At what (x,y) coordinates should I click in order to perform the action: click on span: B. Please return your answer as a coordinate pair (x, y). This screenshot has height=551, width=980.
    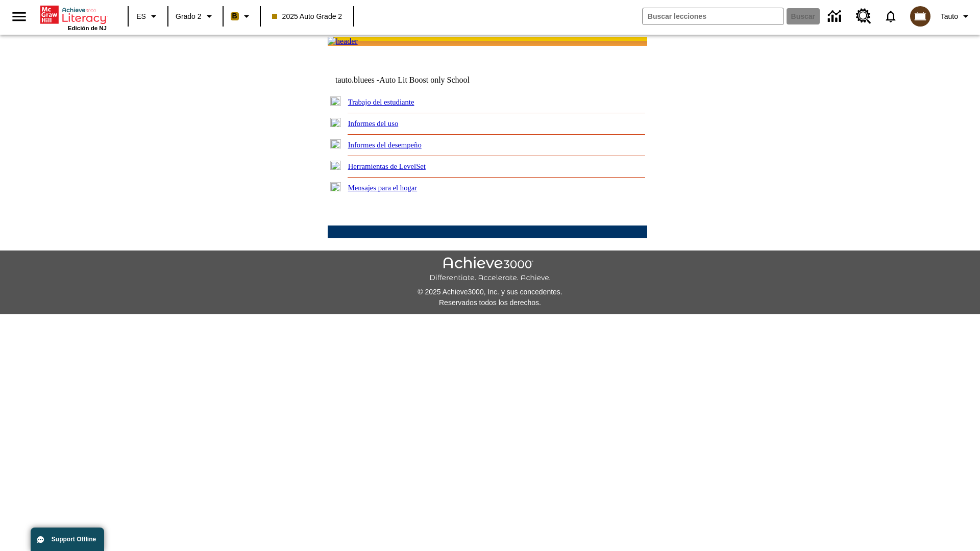
    Looking at the image, I should click on (234, 16).